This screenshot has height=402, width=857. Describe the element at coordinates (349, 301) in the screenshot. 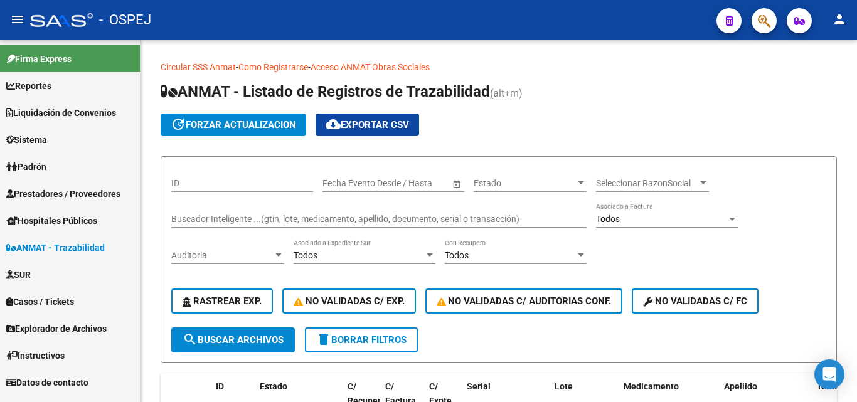

I see `button: No Validadas c/ Exp.` at that location.